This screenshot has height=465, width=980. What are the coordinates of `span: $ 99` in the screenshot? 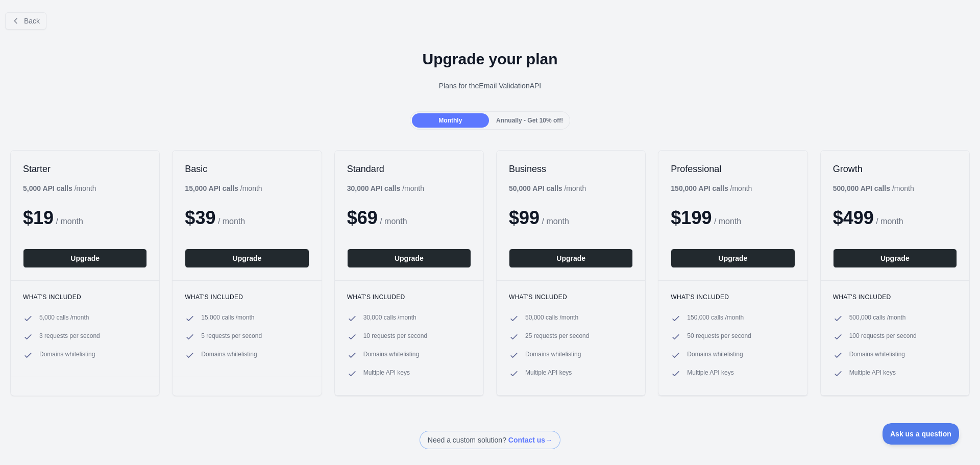 It's located at (524, 218).